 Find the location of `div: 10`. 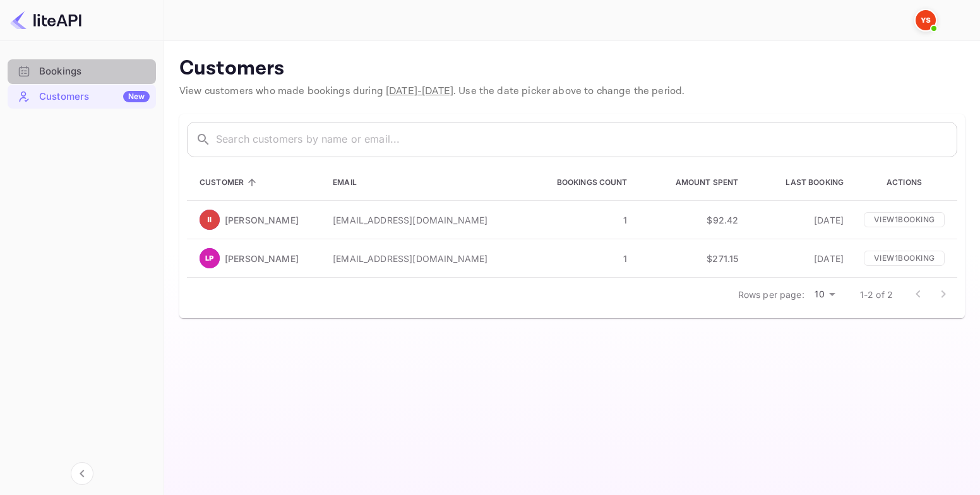

div: 10 is located at coordinates (824, 294).